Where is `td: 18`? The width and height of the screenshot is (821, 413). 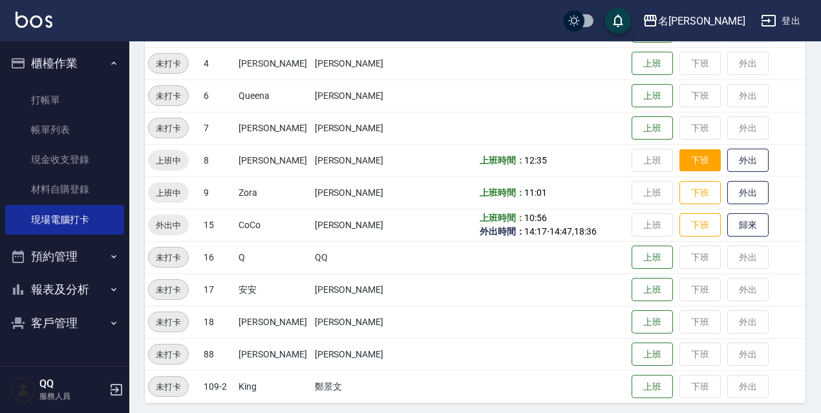
td: 18 is located at coordinates (218, 322).